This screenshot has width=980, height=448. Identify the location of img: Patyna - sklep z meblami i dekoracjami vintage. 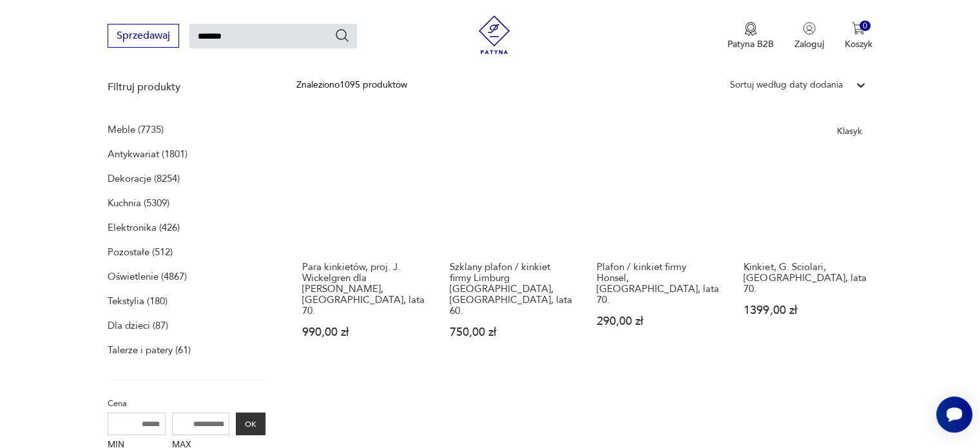
(494, 35).